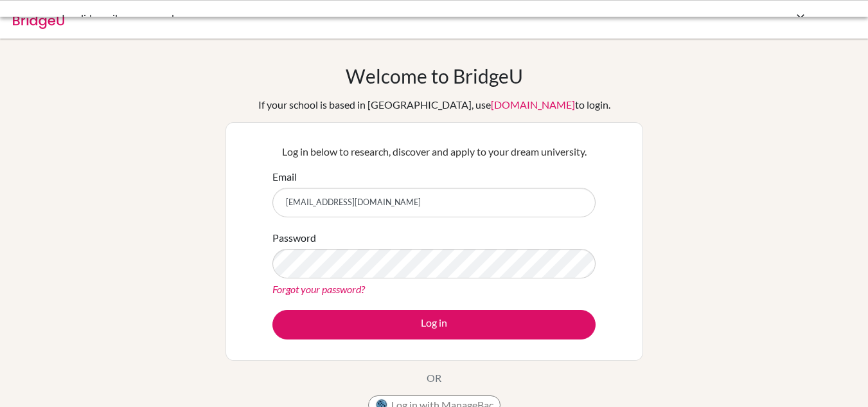 Image resolution: width=868 pixels, height=407 pixels. Describe the element at coordinates (434, 325) in the screenshot. I see `button: Log in` at that location.